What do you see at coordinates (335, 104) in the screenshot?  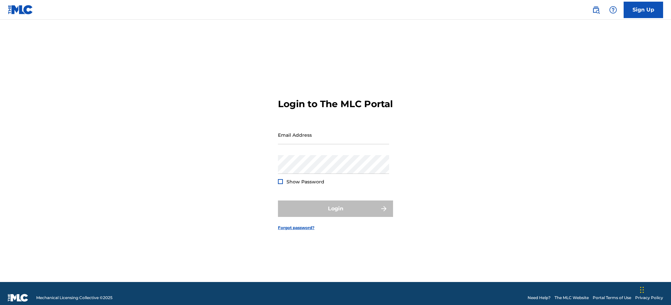 I see `h3: Login to The MLC Portal` at bounding box center [335, 104].